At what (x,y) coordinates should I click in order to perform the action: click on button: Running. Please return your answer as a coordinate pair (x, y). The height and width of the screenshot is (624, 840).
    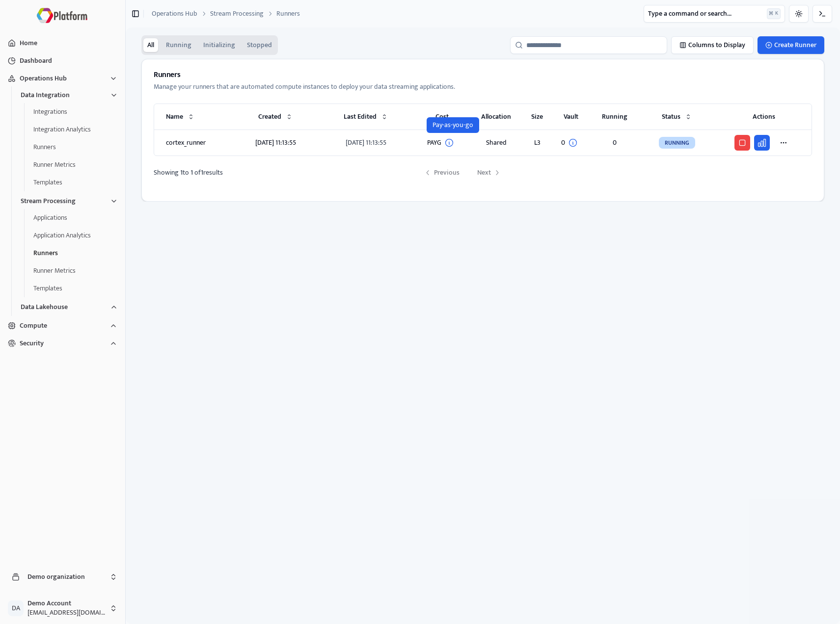
    Looking at the image, I should click on (179, 45).